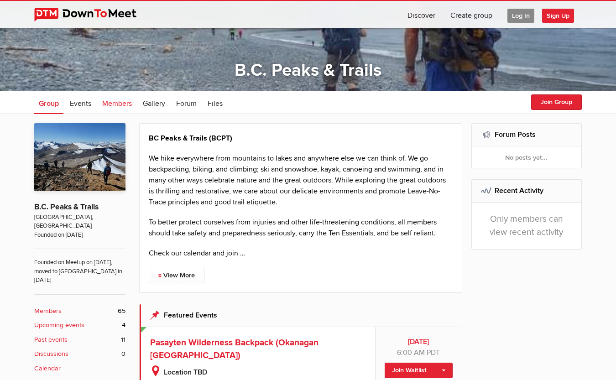 This screenshot has width=616, height=380. Describe the element at coordinates (301, 228) in the screenshot. I see `p: To better protect ourselves from injuries and other life-threatening conditions, all members shou...` at that location.